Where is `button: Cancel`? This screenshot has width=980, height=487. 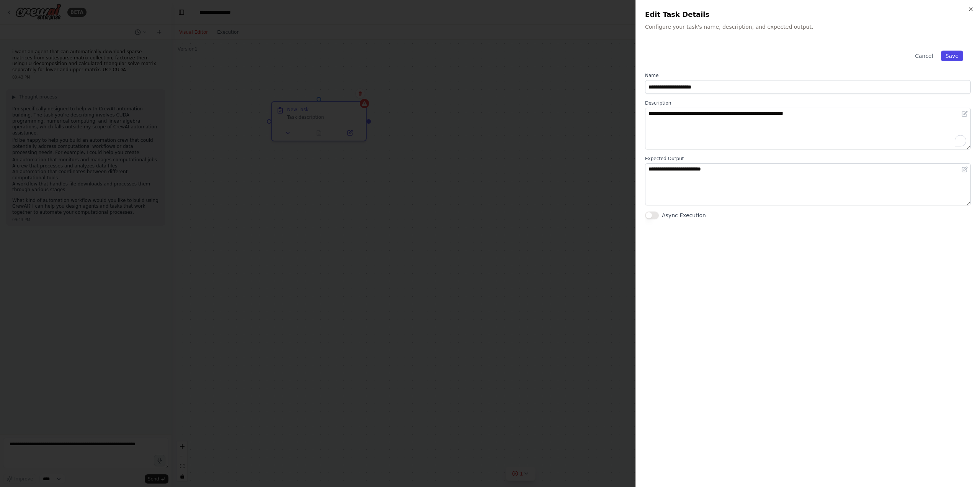 button: Cancel is located at coordinates (924, 56).